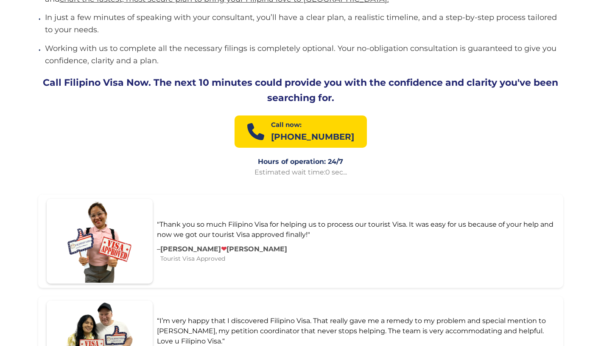 This screenshot has height=346, width=601. Describe the element at coordinates (312, 125) in the screenshot. I see `p: Call now:` at that location.